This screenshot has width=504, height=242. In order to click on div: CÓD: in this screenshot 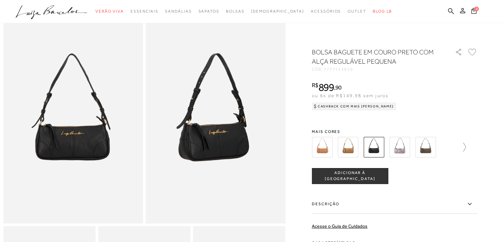, I will do `click(378, 69)`.